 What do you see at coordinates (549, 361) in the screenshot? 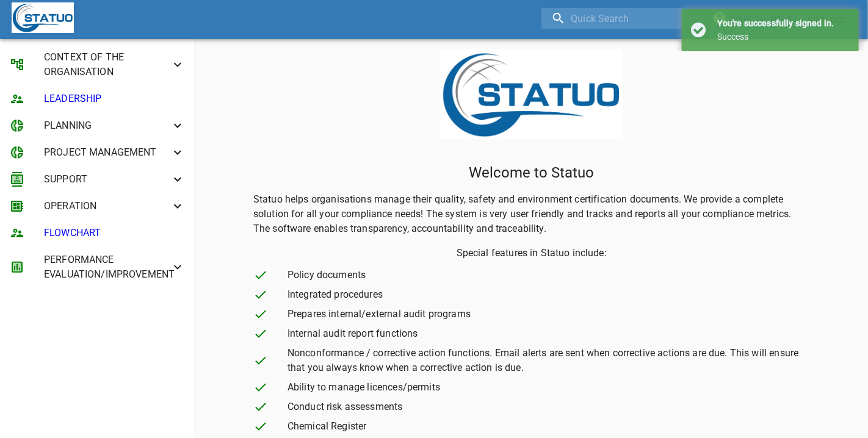
I see `span: Nonconformance / corrective action functions. Email alerts are sent when corrective actions are d...` at bounding box center [549, 361].